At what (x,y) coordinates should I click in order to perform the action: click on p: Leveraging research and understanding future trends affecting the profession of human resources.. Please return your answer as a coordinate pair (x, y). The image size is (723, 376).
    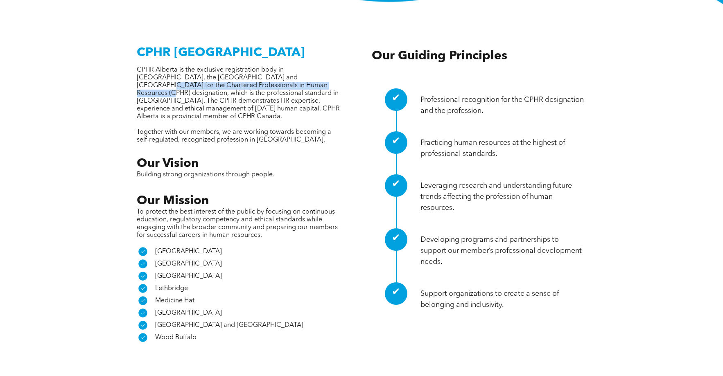
    Looking at the image, I should click on (503, 197).